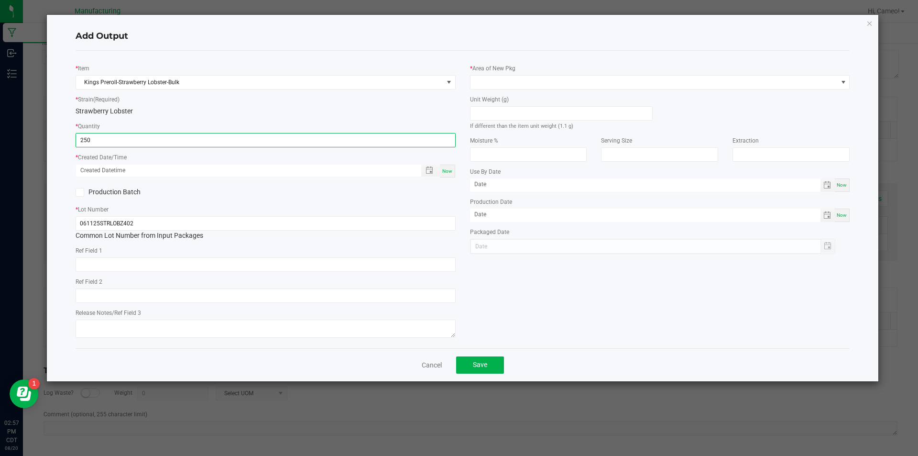 The image size is (918, 456). What do you see at coordinates (243, 170) in the screenshot?
I see `input: Created Datetime` at bounding box center [243, 170].